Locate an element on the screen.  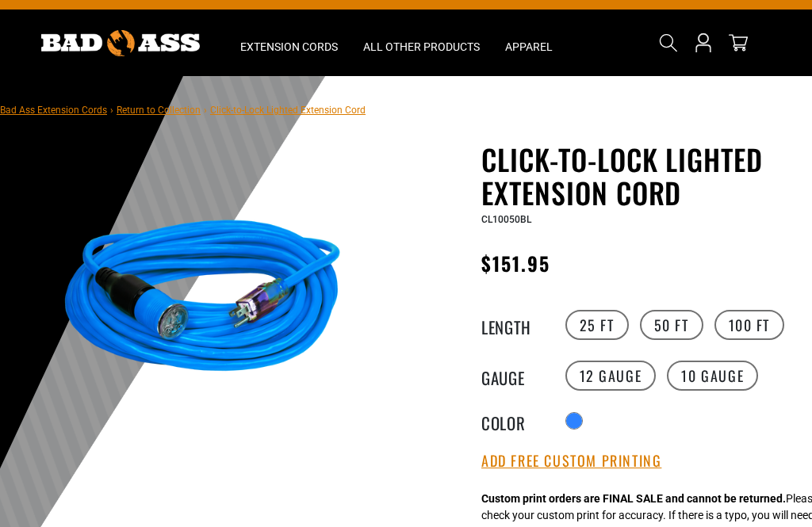
summary: Apparel is located at coordinates (529, 43).